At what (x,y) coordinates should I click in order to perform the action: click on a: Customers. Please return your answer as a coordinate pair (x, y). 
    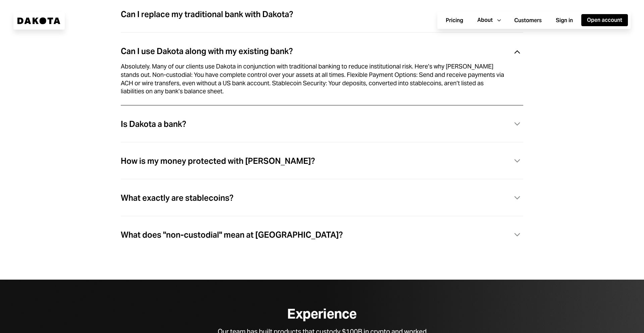
    Looking at the image, I should click on (528, 20).